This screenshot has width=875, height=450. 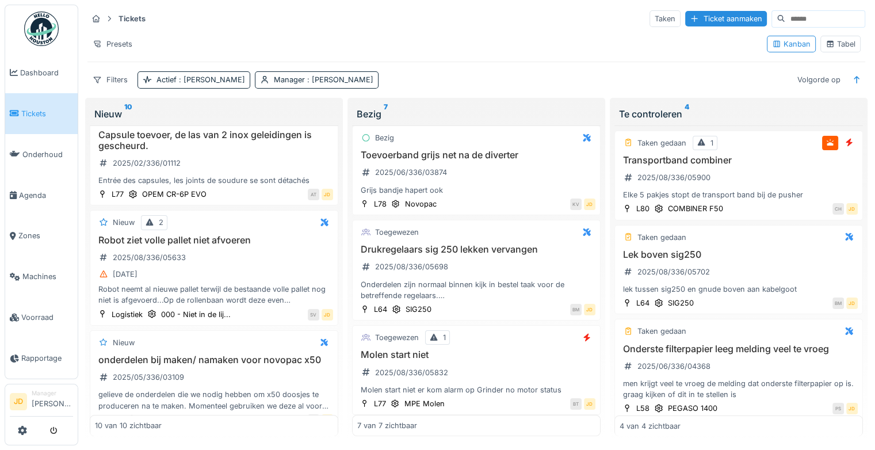 I want to click on span: Zones, so click(x=45, y=235).